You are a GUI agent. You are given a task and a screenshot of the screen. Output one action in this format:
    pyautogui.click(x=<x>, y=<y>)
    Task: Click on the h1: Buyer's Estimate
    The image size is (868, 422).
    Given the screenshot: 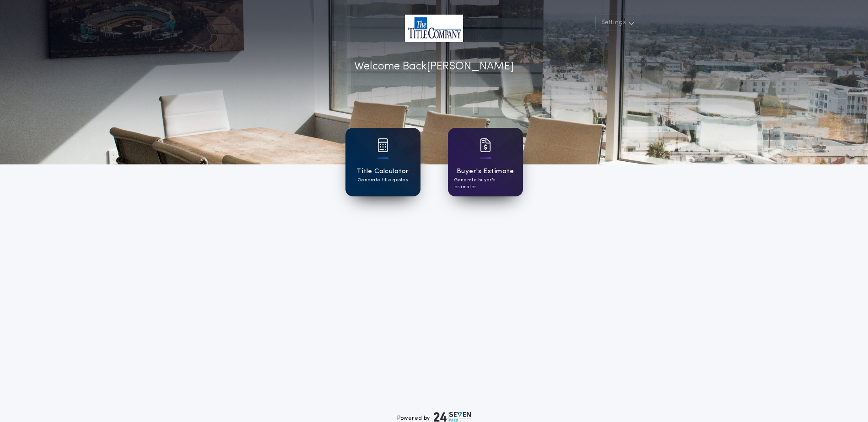 What is the action you would take?
    pyautogui.click(x=485, y=171)
    